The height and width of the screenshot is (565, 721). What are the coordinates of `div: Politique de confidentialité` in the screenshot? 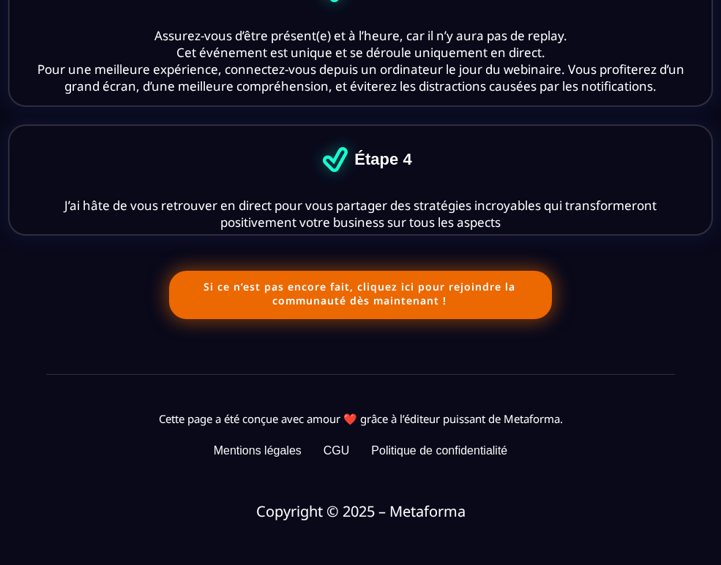 It's located at (439, 451).